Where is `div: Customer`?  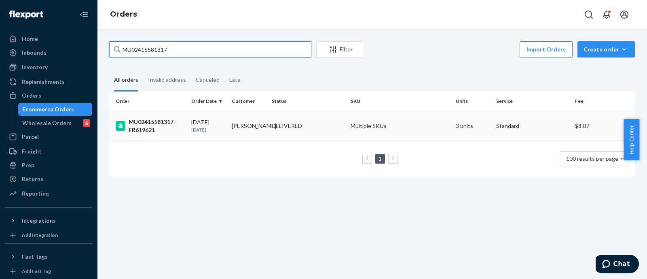
div: Customer is located at coordinates (249, 101).